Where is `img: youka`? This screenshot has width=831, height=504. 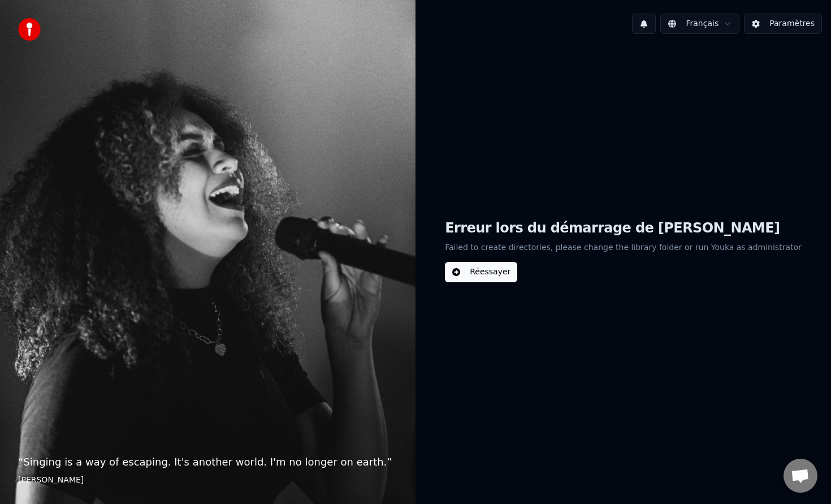 img: youka is located at coordinates (29, 29).